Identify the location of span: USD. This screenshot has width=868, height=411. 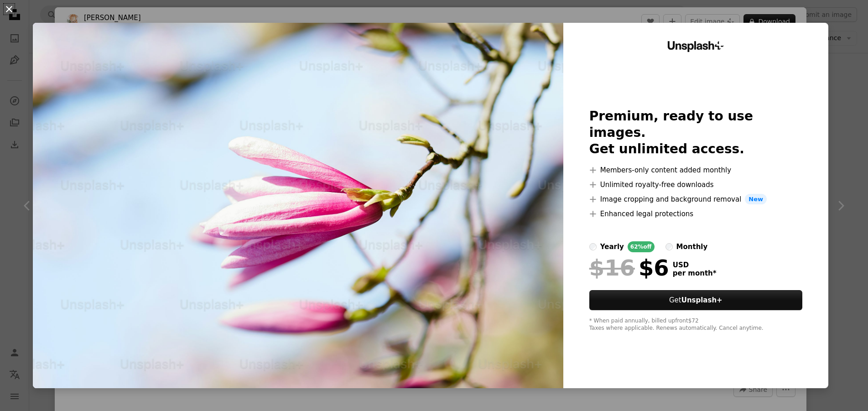
(695, 265).